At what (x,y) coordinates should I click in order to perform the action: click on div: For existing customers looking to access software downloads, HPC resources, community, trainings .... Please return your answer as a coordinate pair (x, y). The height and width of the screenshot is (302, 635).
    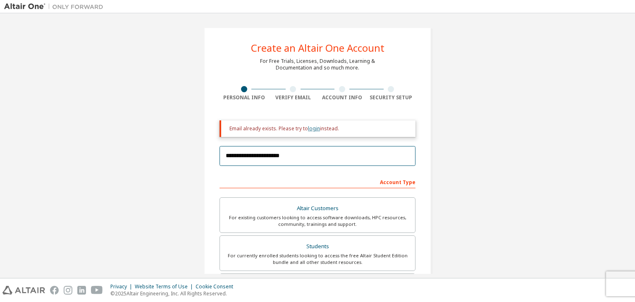
    Looking at the image, I should click on (318, 221).